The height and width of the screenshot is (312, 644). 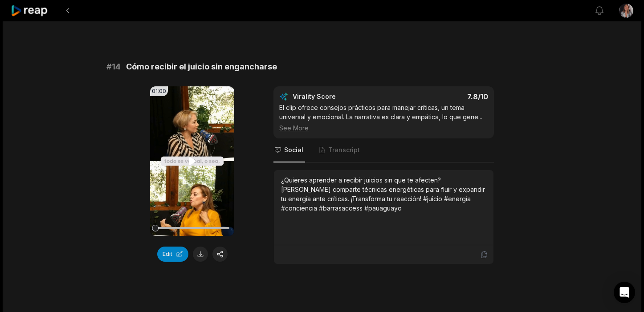 I want to click on div: El clip ofrece consejos prácticos para manejar críticas, un tema universal y emocional. La narrat..., so click(x=384, y=118).